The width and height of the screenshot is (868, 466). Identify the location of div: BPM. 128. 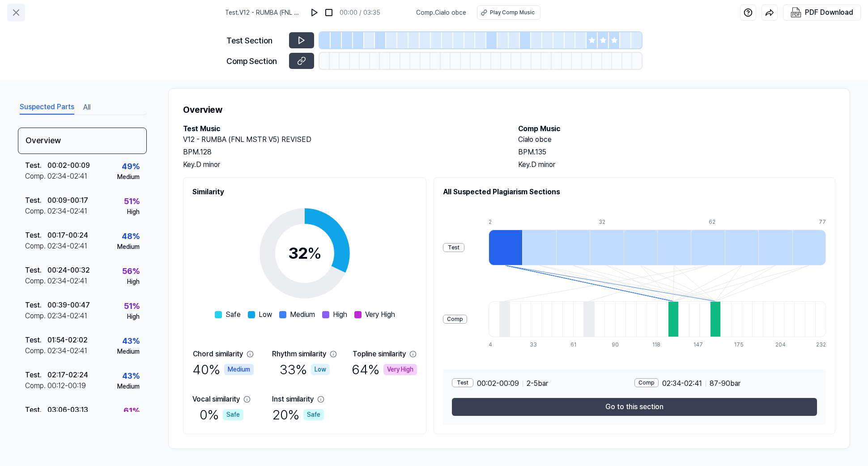
(342, 152).